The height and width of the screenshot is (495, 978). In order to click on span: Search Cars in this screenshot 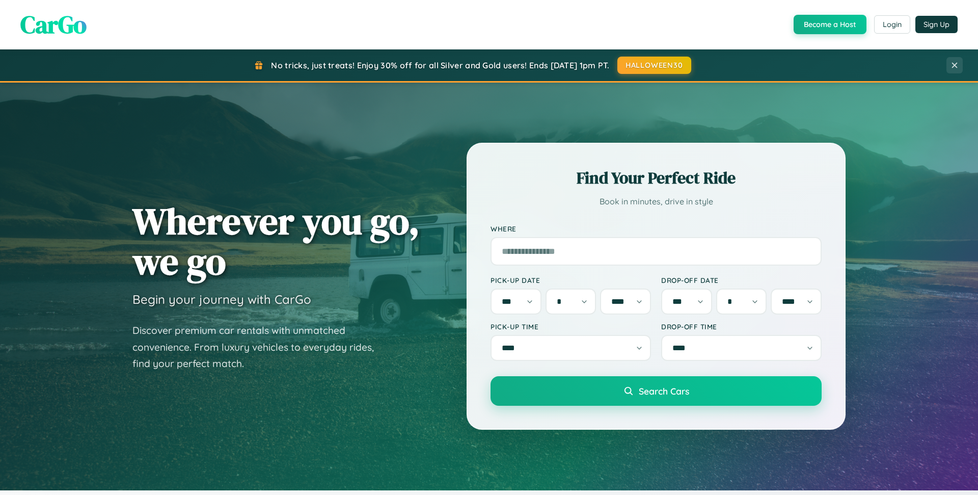, I will do `click(664, 391)`.